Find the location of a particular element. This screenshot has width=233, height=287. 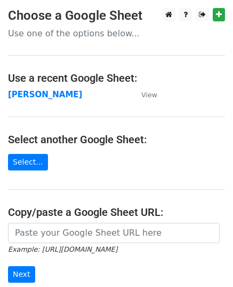

a: Select... is located at coordinates (28, 162).